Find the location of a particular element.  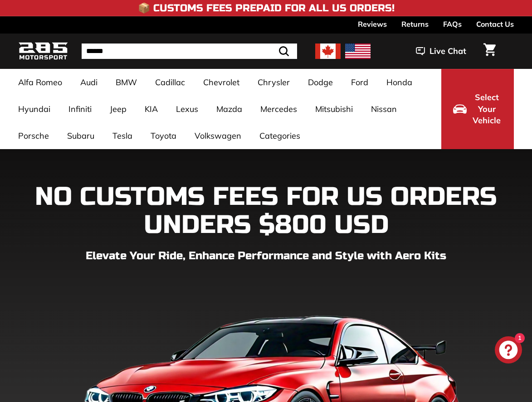

a: Chrysler is located at coordinates (274, 82).